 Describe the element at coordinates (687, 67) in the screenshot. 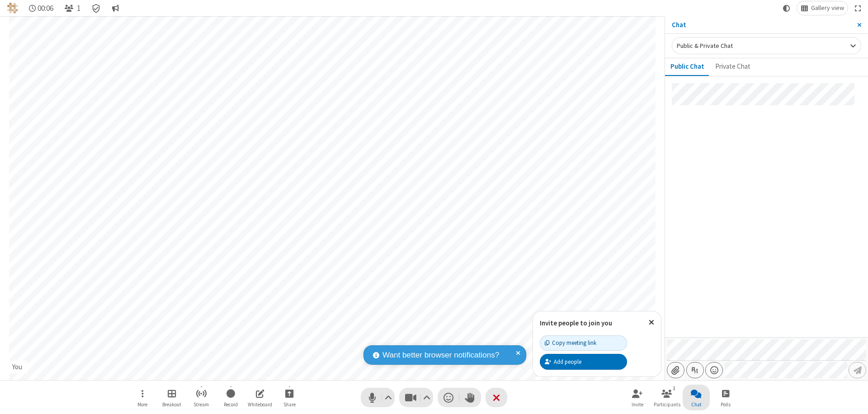

I see `button: Public Chat` at that location.